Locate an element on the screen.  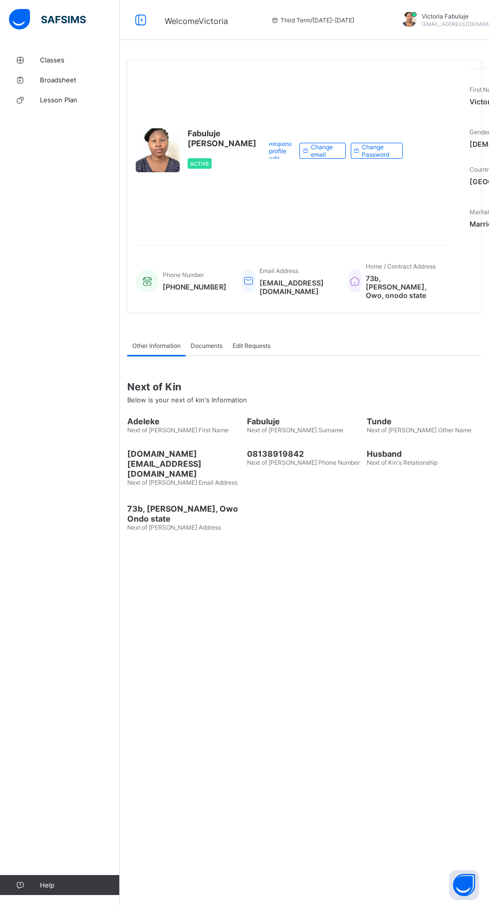
span: session/term information is located at coordinates (312, 20).